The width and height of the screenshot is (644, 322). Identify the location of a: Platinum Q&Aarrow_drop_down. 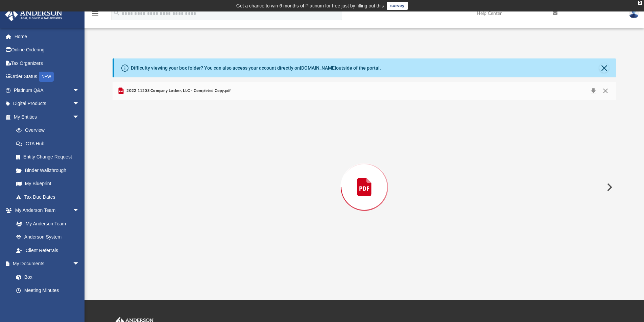
(47, 90).